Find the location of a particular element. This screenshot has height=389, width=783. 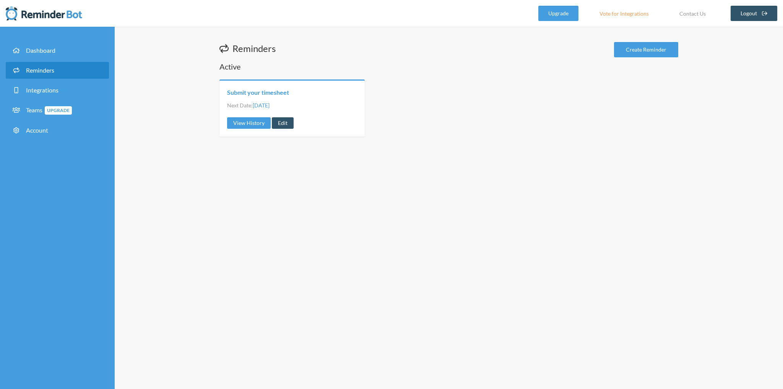

span: Dashboard is located at coordinates (41, 50).